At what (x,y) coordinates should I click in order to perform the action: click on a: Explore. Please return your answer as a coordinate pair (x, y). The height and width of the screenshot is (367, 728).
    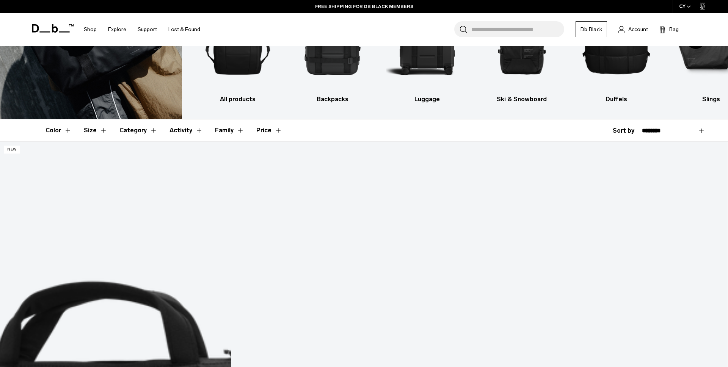
    Looking at the image, I should click on (117, 29).